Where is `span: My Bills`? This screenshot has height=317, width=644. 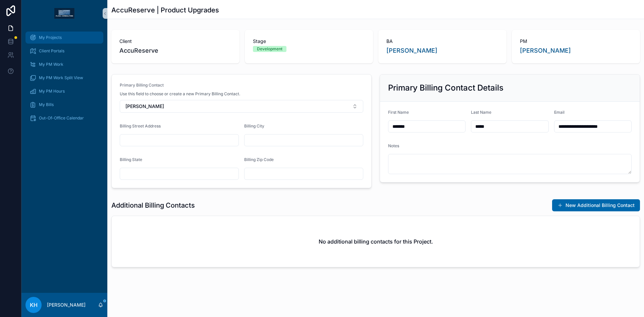 span: My Bills is located at coordinates (47, 105).